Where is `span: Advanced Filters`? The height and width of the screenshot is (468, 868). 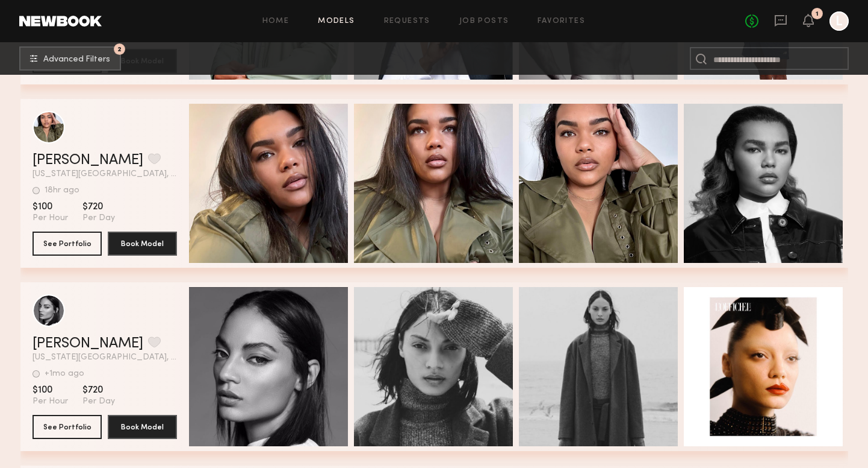
span: Advanced Filters is located at coordinates (77, 59).